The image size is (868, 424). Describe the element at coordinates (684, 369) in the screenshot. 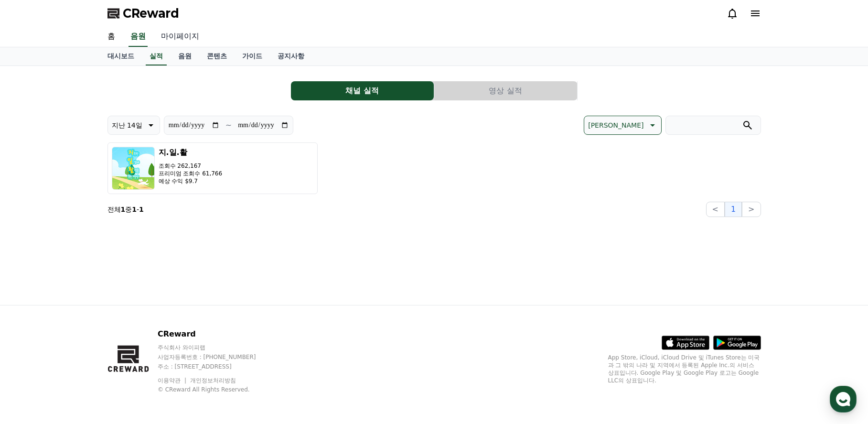

I see `p: App Store, iCloud, iCloud Drive 및 iTunes Store는 미국과 그 밖의 나라 및 지역에서 등록된 Apple Inc.의 서비스 상표입니다. Goo...` at that location.